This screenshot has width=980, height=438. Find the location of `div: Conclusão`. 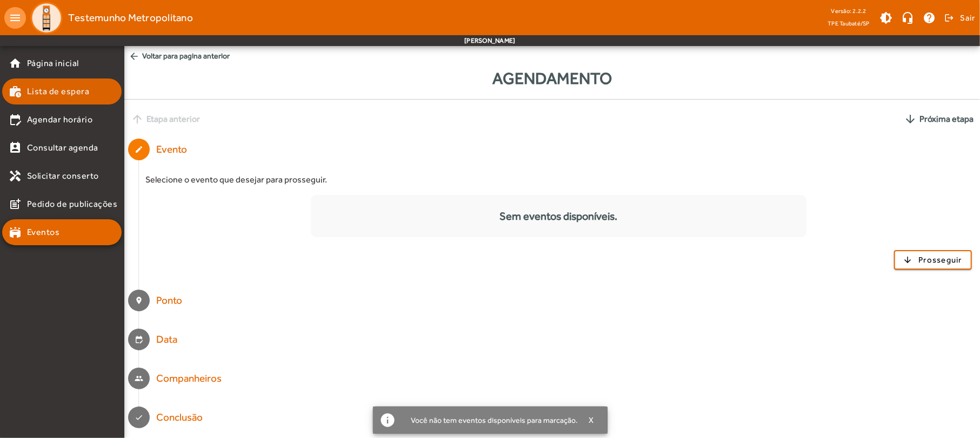

div: Conclusão is located at coordinates (180, 417).